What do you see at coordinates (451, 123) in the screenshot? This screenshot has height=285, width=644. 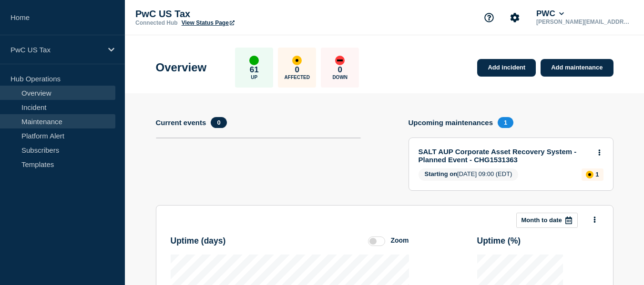 I see `h4: Upcoming maintenances` at bounding box center [451, 123].